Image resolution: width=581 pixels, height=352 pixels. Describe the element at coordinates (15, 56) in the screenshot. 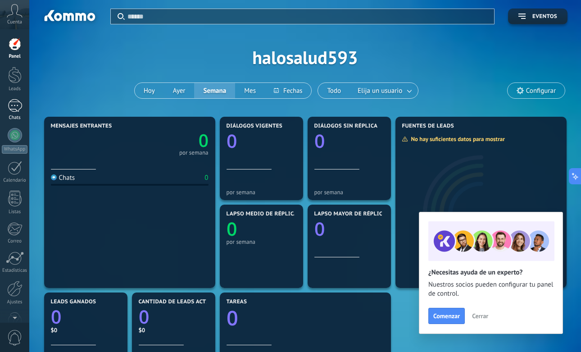

I see `div: Panel` at that location.